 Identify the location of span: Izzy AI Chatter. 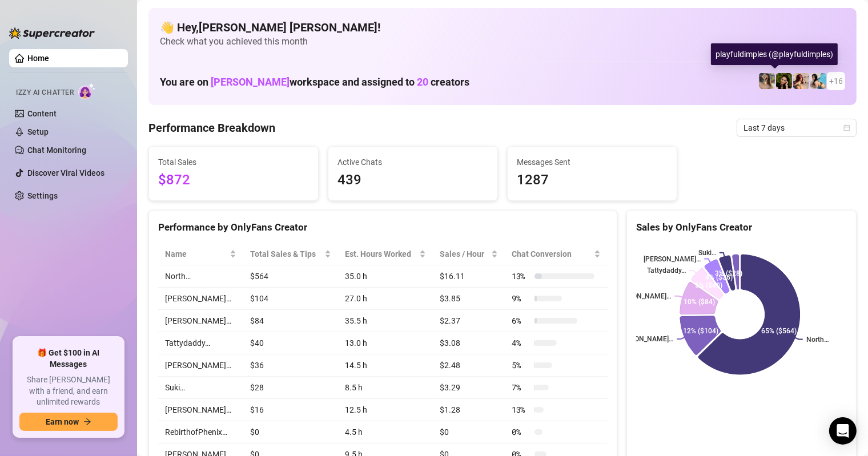
(45, 93).